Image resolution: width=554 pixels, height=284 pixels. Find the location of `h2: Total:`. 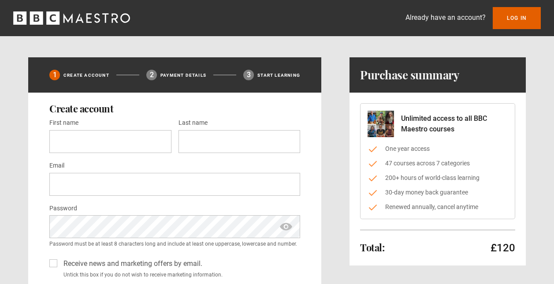

h2: Total: is located at coordinates (372, 247).